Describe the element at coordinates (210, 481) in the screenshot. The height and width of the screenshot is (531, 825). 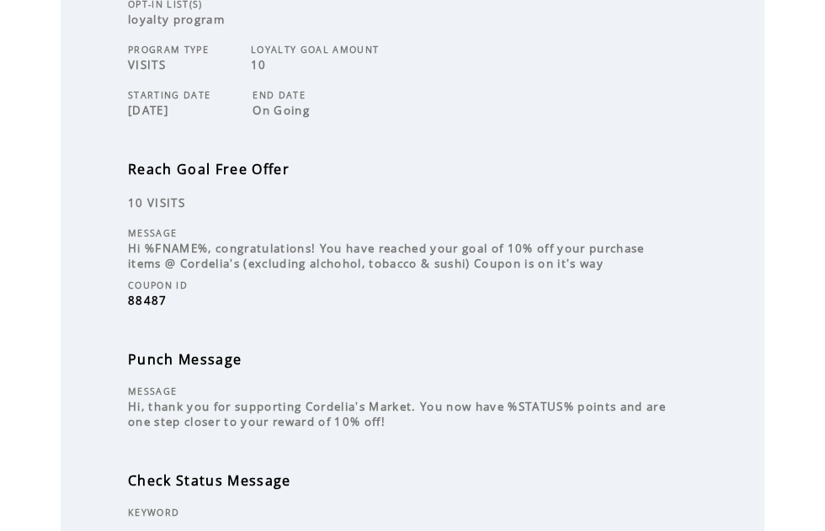
I see `span: Check Status Message` at that location.